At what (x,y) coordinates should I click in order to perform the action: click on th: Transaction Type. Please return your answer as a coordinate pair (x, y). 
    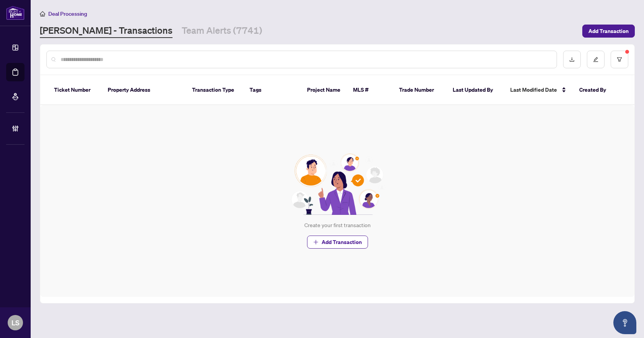
    Looking at the image, I should click on (215, 90).